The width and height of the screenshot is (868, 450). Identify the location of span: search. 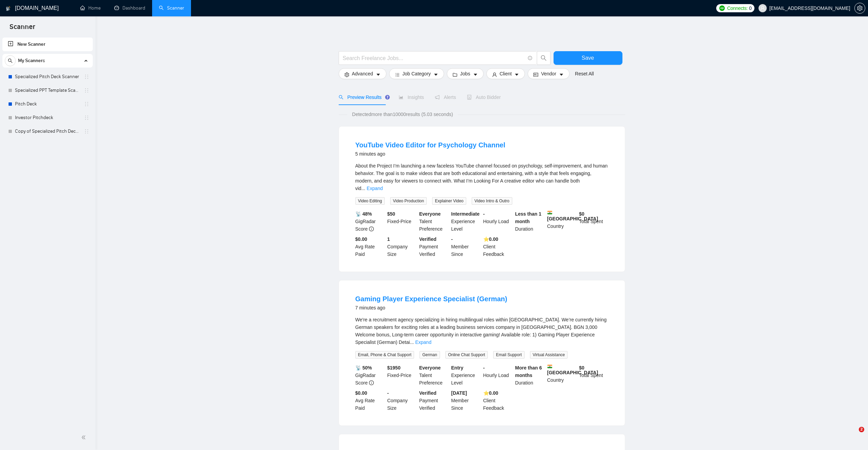
(341, 97).